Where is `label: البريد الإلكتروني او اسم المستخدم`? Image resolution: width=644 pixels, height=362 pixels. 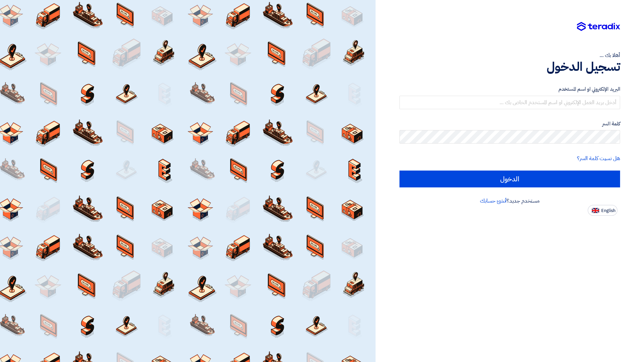 label: البريد الإلكتروني او اسم المستخدم is located at coordinates (510, 89).